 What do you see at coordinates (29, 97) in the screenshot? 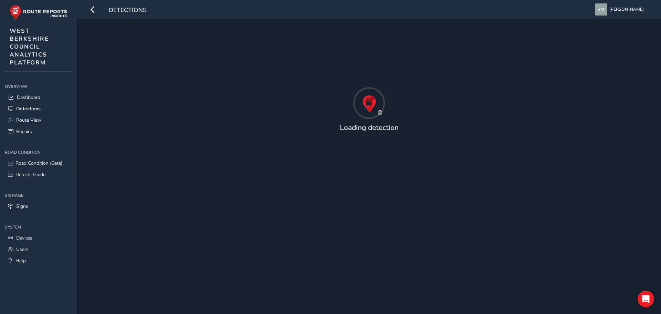
I see `span: Dashboard` at bounding box center [29, 97].